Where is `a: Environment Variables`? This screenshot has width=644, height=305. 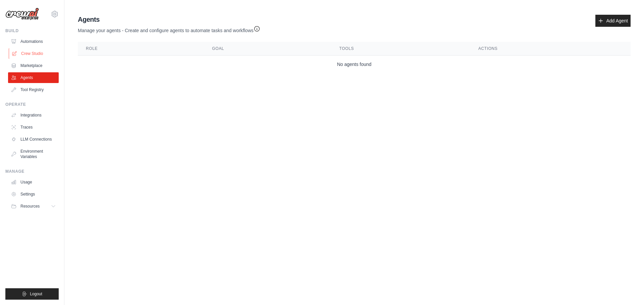 a: Environment Variables is located at coordinates (33, 154).